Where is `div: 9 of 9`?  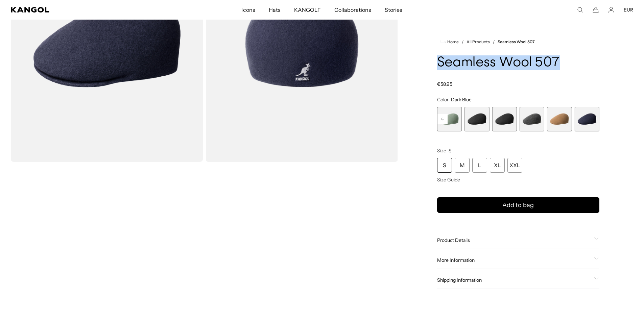
div: 9 of 9 is located at coordinates (587, 119).